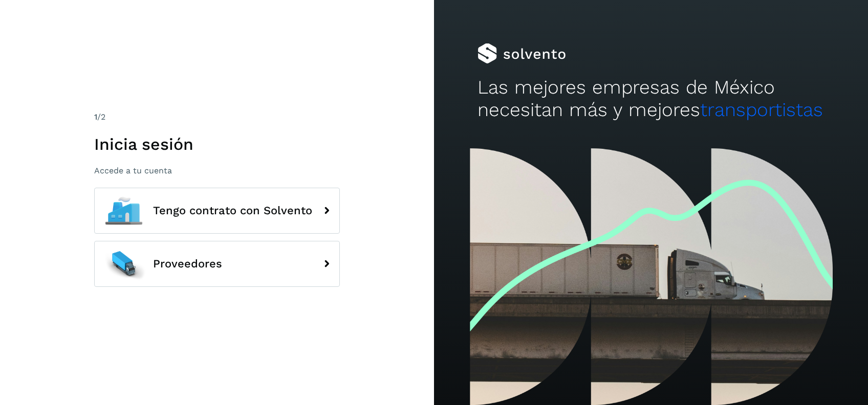 This screenshot has height=405, width=868. Describe the element at coordinates (651, 99) in the screenshot. I see `h2: Las mejores empresas de México necesitan más y mejores` at that location.